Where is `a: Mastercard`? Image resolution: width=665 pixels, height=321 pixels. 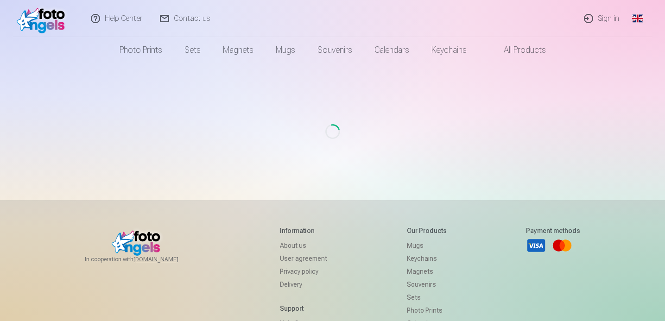 a: Mastercard is located at coordinates (562, 246).